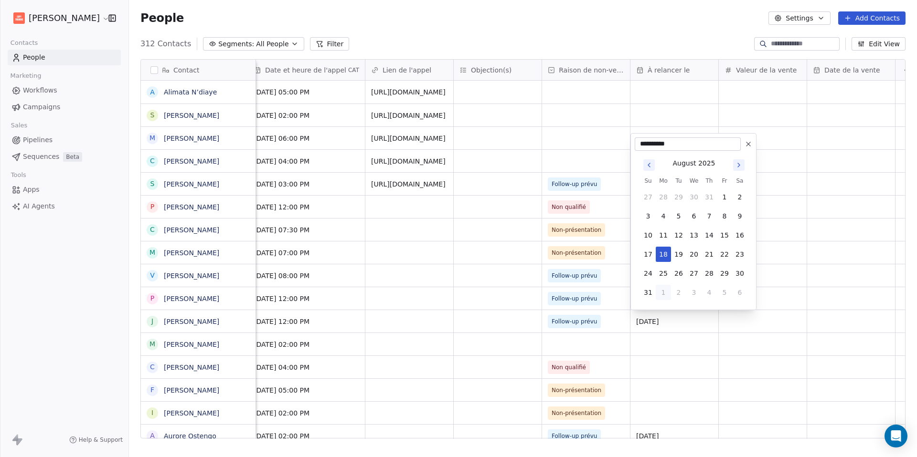 The image size is (917, 457). Describe the element at coordinates (709, 235) in the screenshot. I see `button: 14` at that location.